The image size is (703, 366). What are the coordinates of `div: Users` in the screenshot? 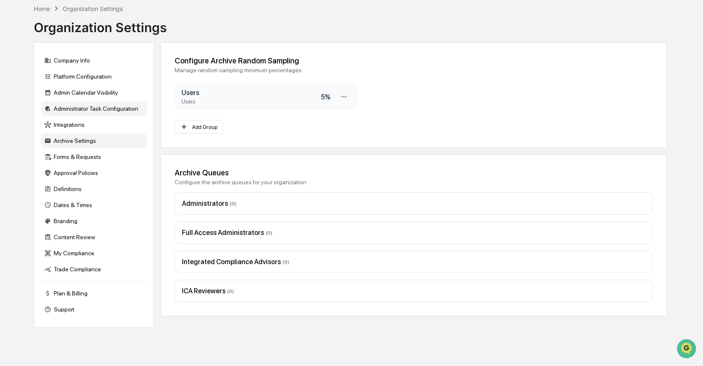 It's located at (251, 102).